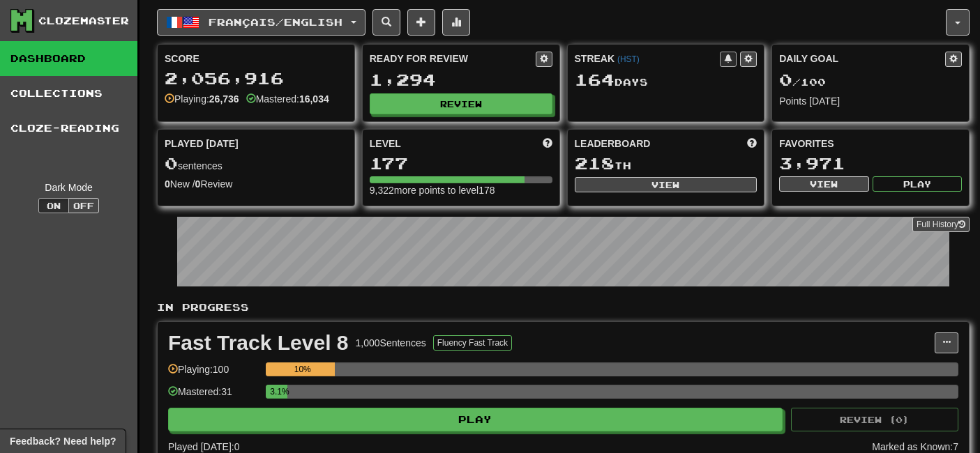  What do you see at coordinates (461, 163) in the screenshot?
I see `div: 177` at bounding box center [461, 163].